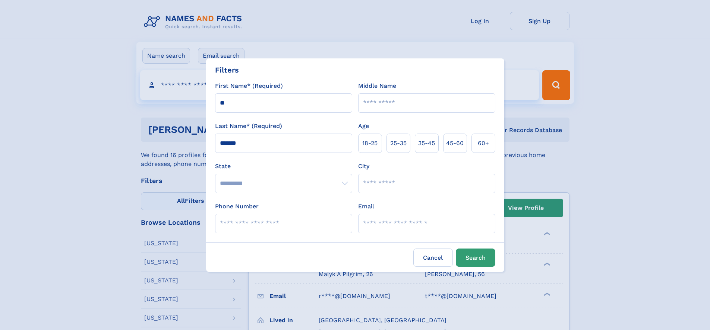 The width and height of the screenshot is (710, 330). I want to click on label: State, so click(284, 167).